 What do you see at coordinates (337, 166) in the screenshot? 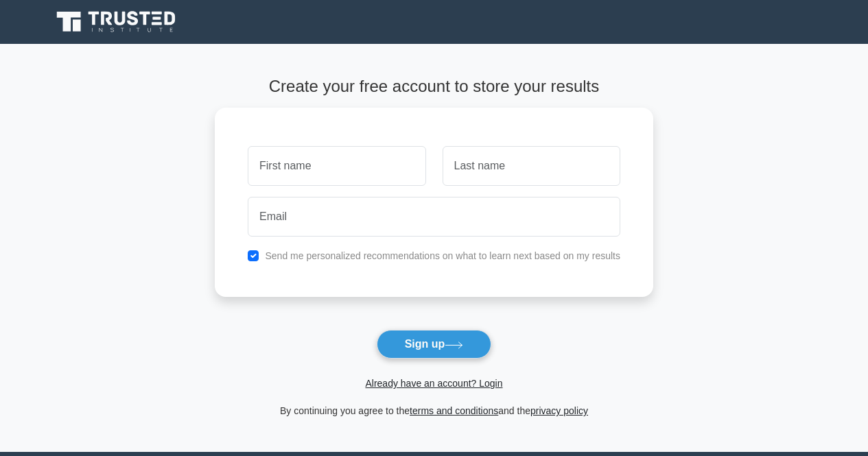
I see `input: First name` at bounding box center [337, 166].